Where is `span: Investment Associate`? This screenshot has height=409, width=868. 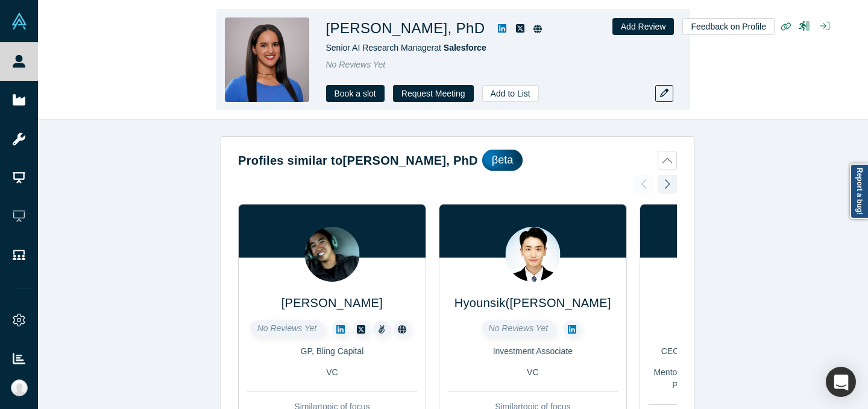
span: Investment Associate is located at coordinates (533, 351).